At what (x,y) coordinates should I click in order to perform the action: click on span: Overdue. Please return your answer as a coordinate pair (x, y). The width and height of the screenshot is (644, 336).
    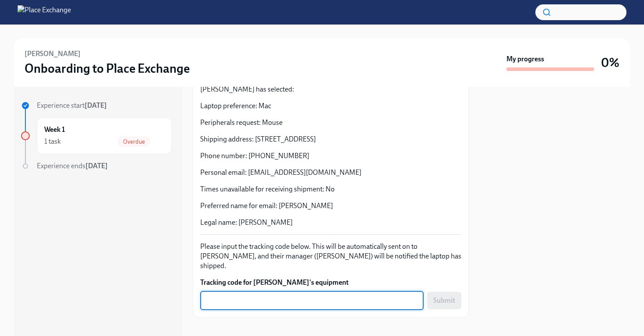
    Looking at the image, I should click on (134, 141).